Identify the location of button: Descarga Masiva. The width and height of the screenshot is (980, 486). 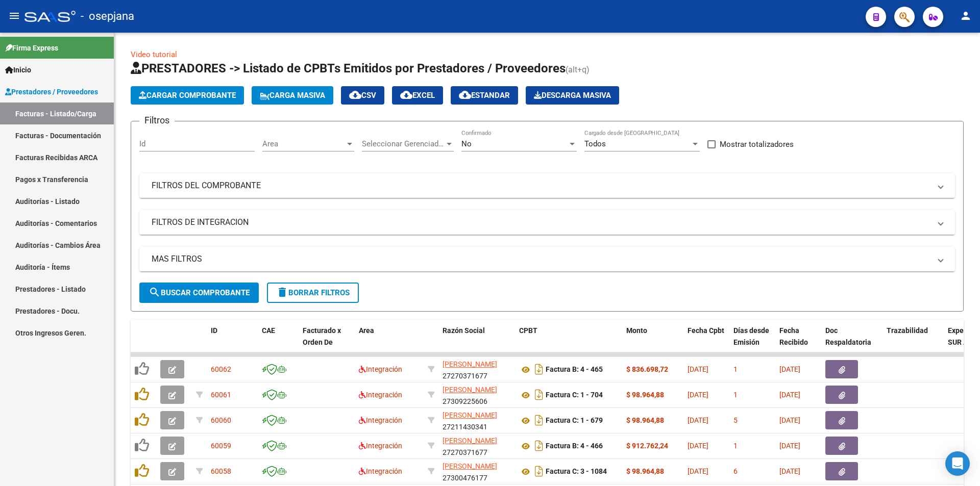
(572, 96).